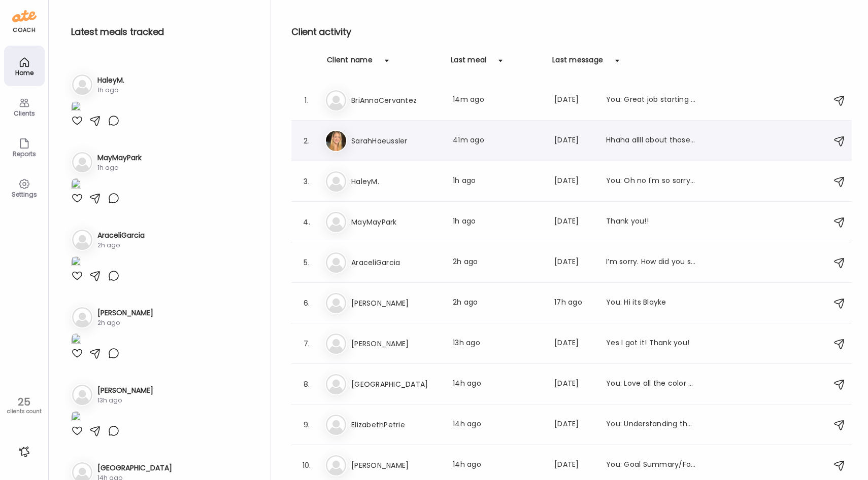 The image size is (868, 480). I want to click on div: Last message, so click(578, 63).